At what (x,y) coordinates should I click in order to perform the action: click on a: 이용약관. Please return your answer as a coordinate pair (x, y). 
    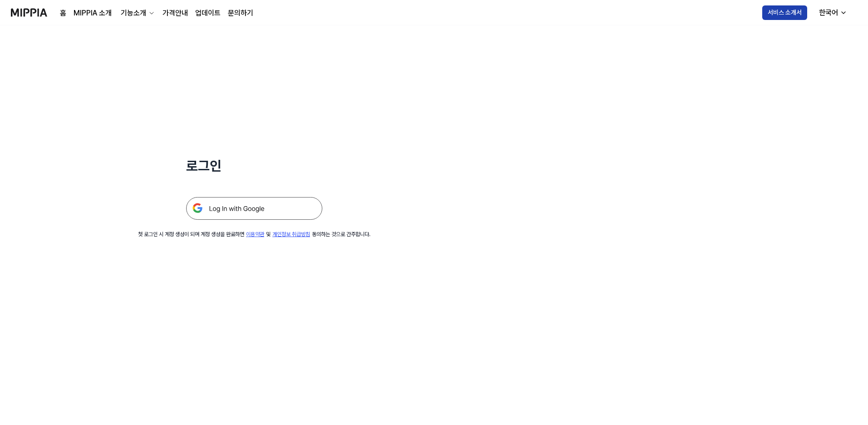
    Looking at the image, I should click on (255, 234).